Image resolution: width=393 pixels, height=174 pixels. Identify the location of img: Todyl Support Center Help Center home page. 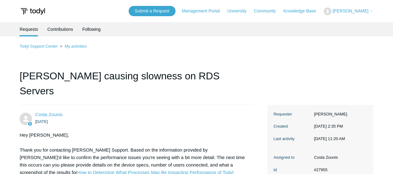
(33, 11).